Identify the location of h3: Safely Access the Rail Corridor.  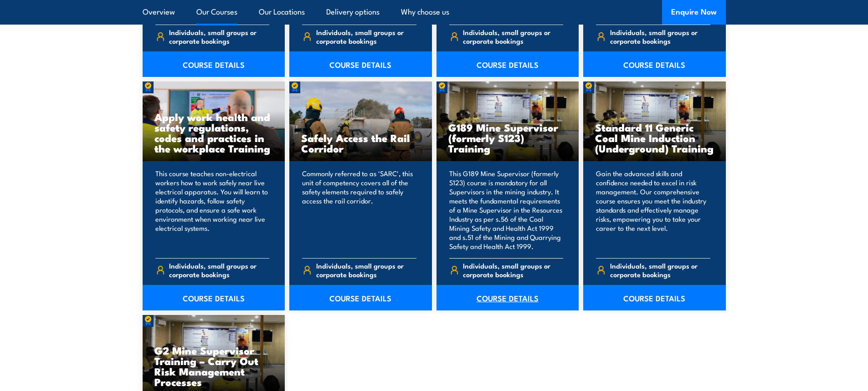
(360, 143).